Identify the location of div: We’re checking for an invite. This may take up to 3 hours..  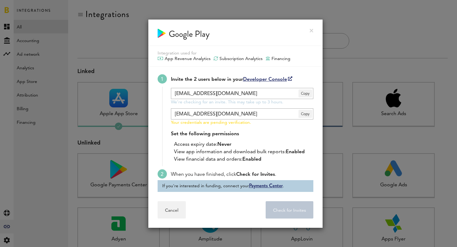
(242, 102).